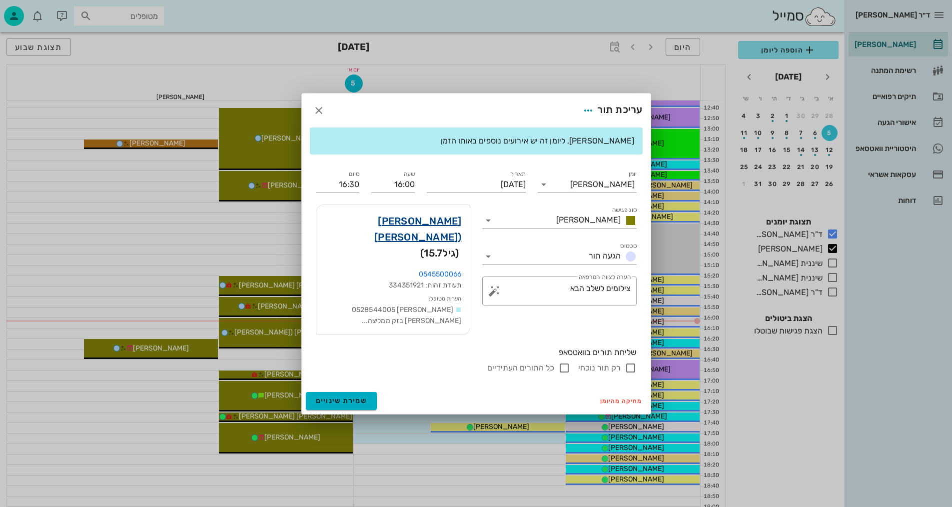 This screenshot has width=952, height=507. Describe the element at coordinates (341, 401) in the screenshot. I see `button: שמירת שינויים` at that location.